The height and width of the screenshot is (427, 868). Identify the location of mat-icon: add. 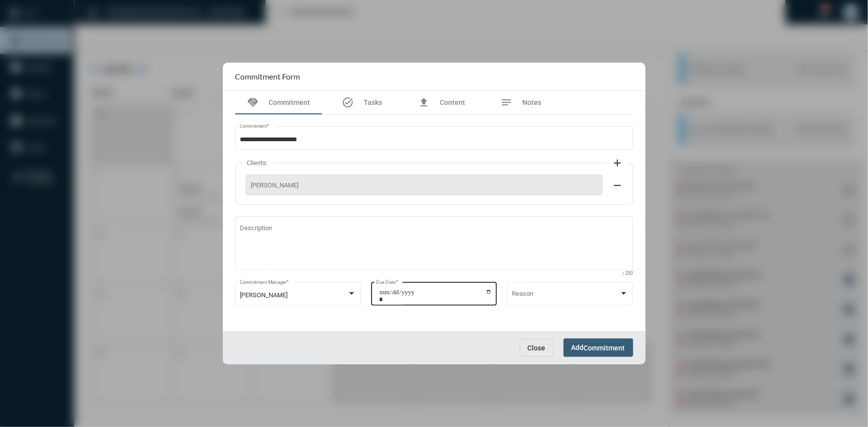
(618, 163).